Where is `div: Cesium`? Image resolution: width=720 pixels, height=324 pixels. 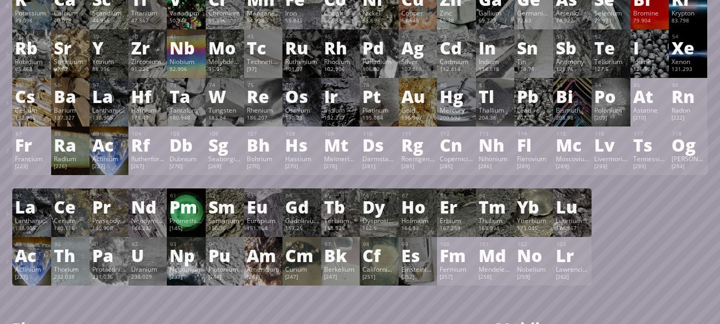
div: Cesium is located at coordinates (31, 110).